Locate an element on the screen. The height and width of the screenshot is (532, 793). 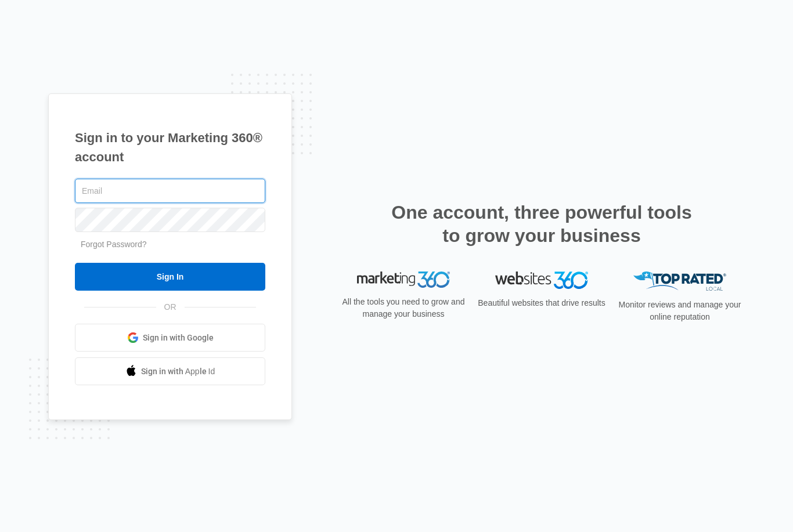
img: Websites 360 is located at coordinates (542, 280).